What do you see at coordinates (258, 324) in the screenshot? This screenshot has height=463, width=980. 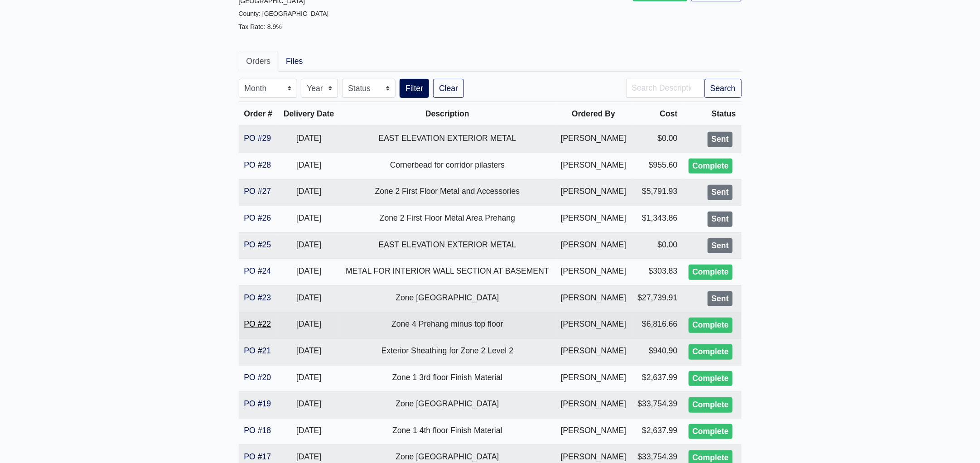 I see `a: PO #22` at bounding box center [258, 324].